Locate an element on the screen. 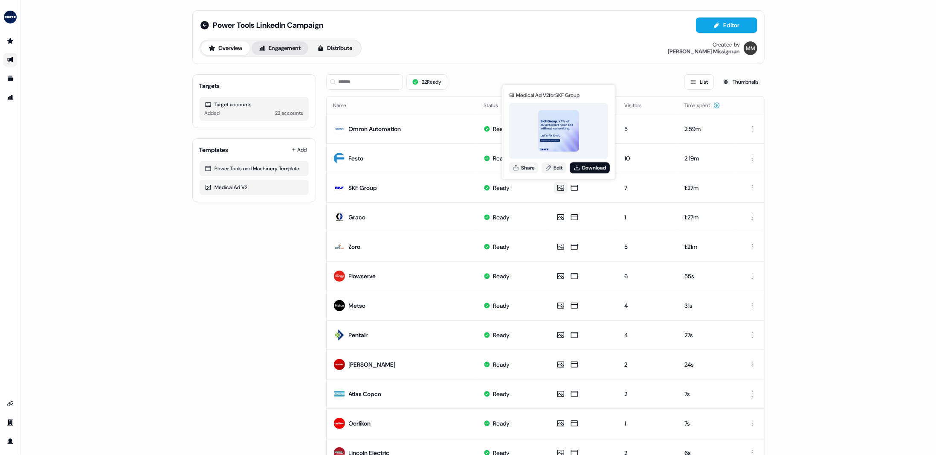  div: 27s is located at coordinates (707, 335).